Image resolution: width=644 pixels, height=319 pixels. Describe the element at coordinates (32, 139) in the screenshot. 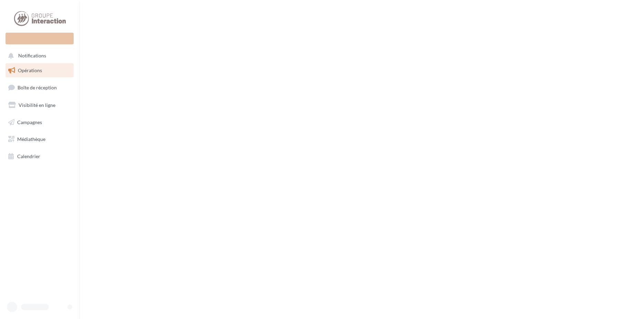

I see `span: Médiathèque` at that location.